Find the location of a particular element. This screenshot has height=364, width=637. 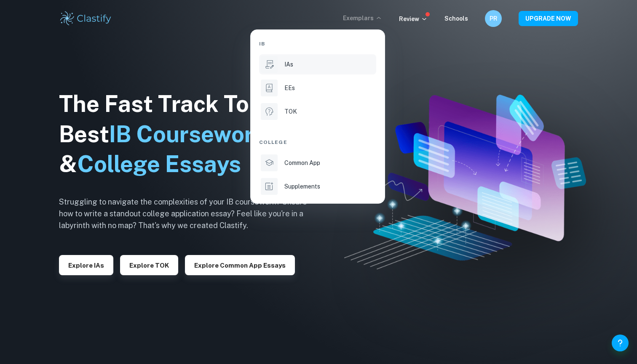

span: IB is located at coordinates (262, 44).